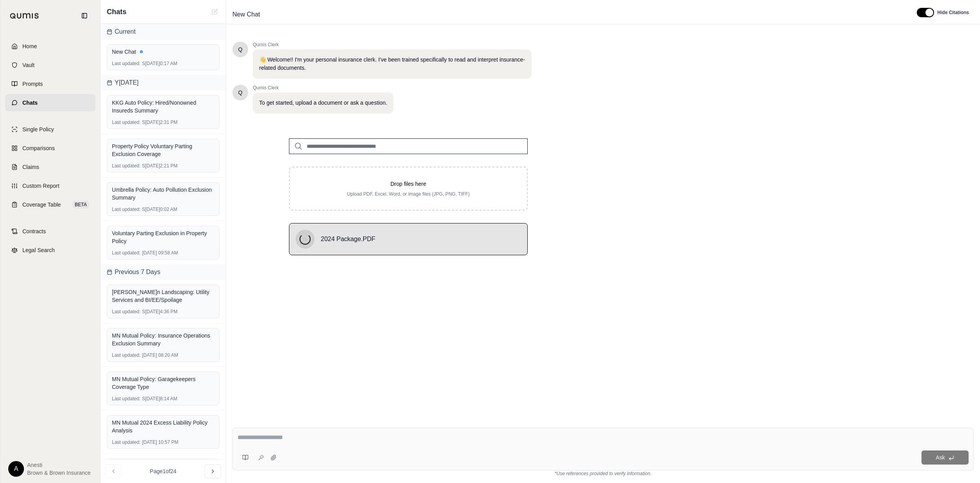  I want to click on span: Home, so click(29, 46).